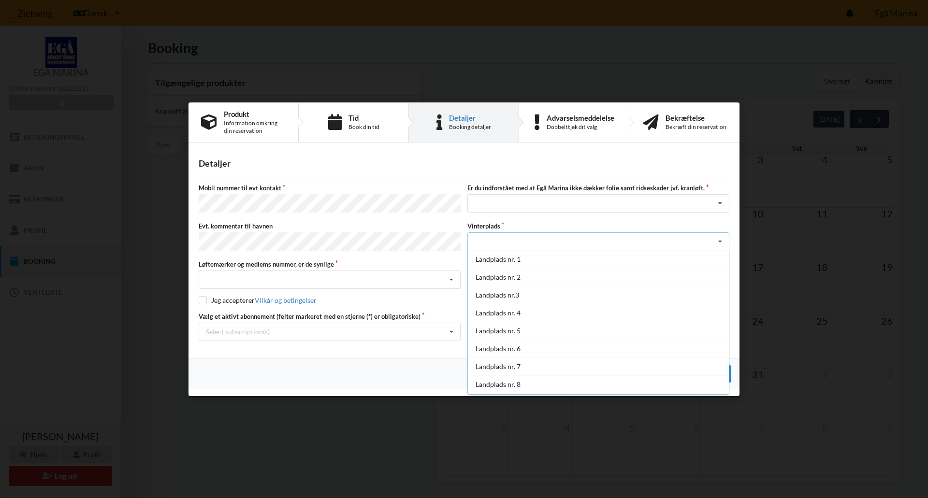 Image resolution: width=928 pixels, height=498 pixels. What do you see at coordinates (364, 117) in the screenshot?
I see `div: Tid` at bounding box center [364, 117].